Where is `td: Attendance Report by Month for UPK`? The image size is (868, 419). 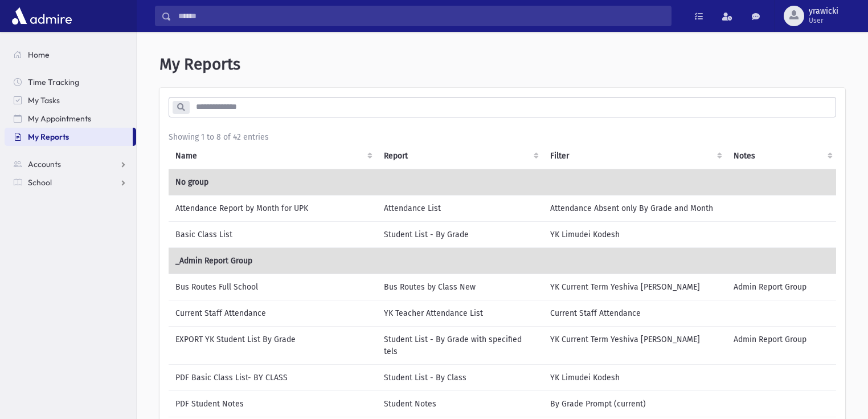
td: Attendance Report by Month for UPK is located at coordinates (272, 208).